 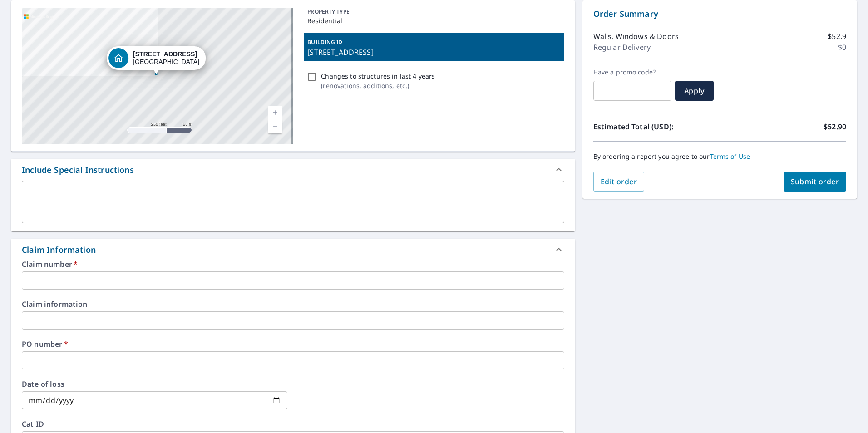 I want to click on p: Order Summary, so click(x=720, y=14).